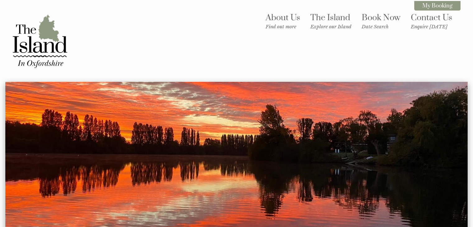  Describe the element at coordinates (331, 26) in the screenshot. I see `small: Explore our Island` at that location.